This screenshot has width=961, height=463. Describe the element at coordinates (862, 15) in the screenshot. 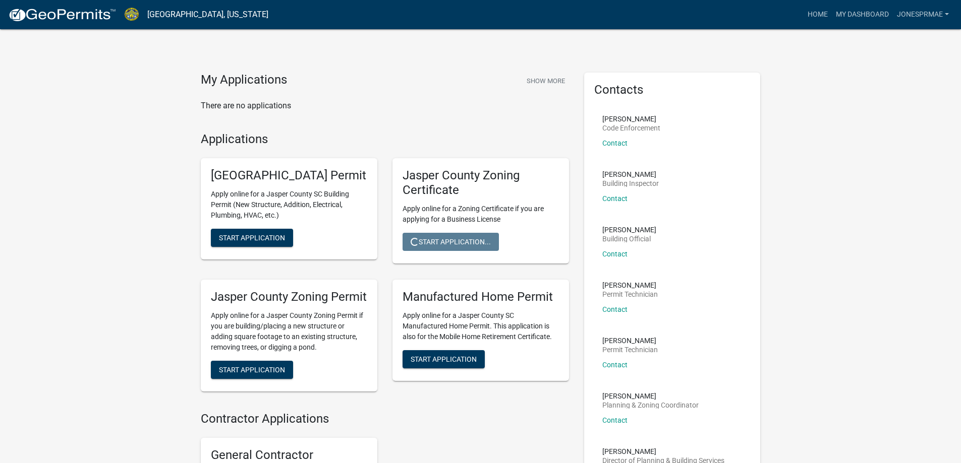

I see `a: My Dashboard` at that location.